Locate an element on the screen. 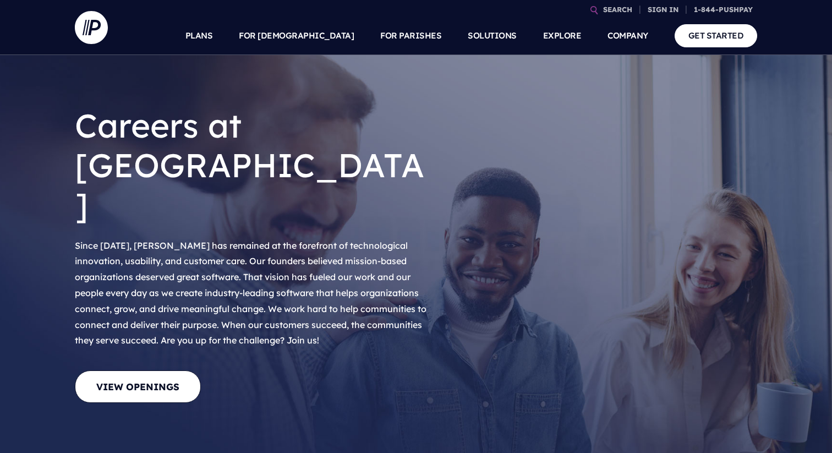 The width and height of the screenshot is (832, 453). a: SOLUTIONS is located at coordinates (492, 36).